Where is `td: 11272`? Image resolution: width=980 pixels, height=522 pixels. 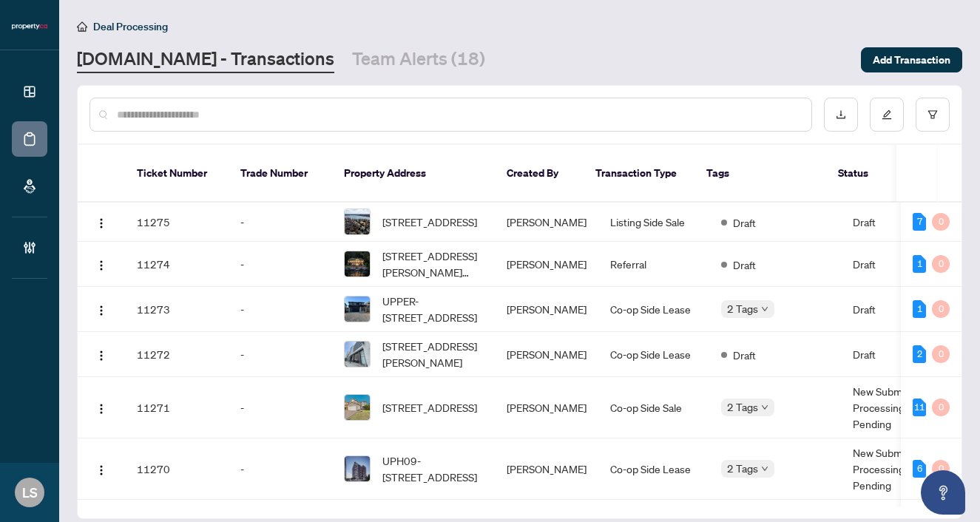
td: 11272 is located at coordinates (177, 354).